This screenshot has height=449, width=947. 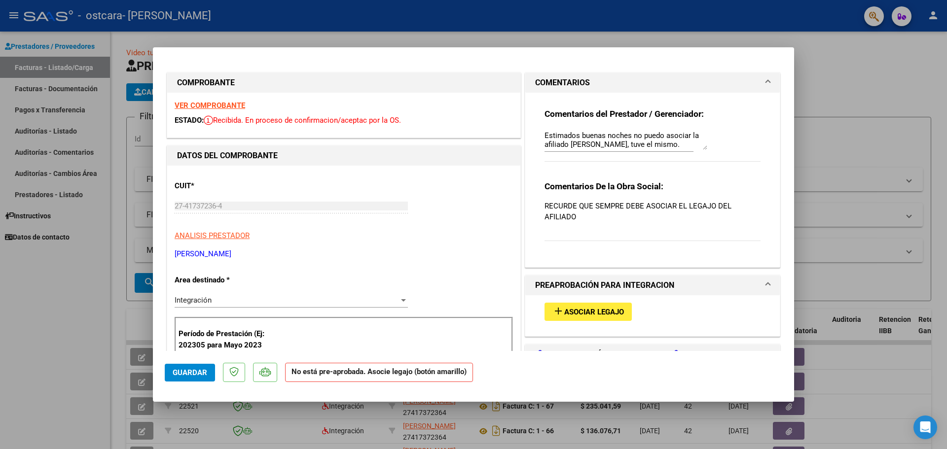 What do you see at coordinates (189, 120) in the screenshot?
I see `span: ESTADO:` at bounding box center [189, 120].